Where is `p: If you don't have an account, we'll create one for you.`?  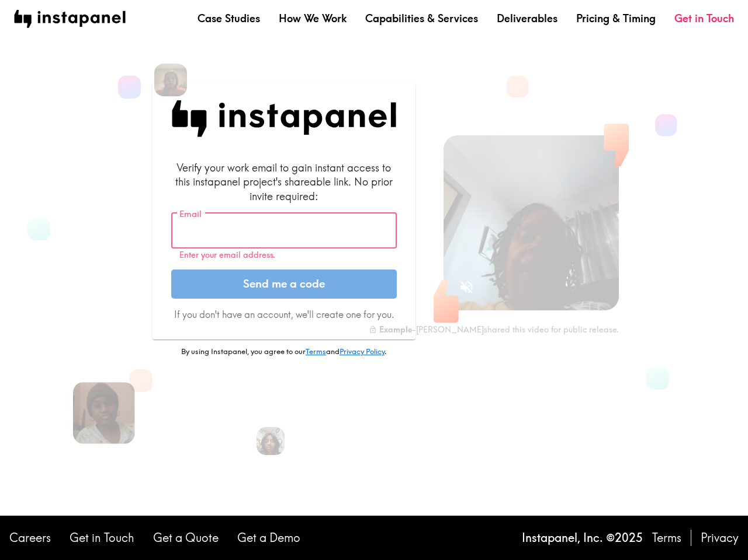
p: If you don't have an account, we'll create one for you. is located at coordinates (284, 315).